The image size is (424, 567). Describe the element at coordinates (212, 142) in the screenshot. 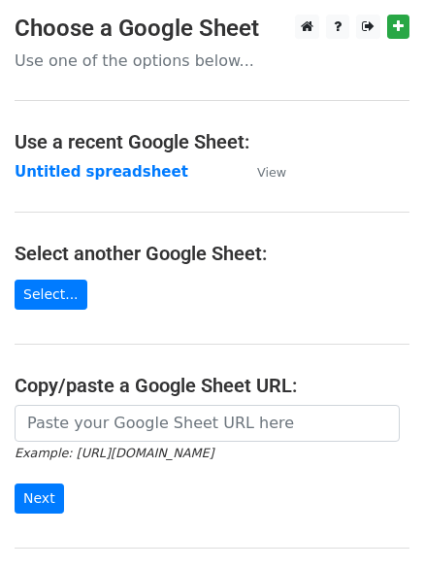

I see `h4: Use a recent Google Sheet:` at that location.